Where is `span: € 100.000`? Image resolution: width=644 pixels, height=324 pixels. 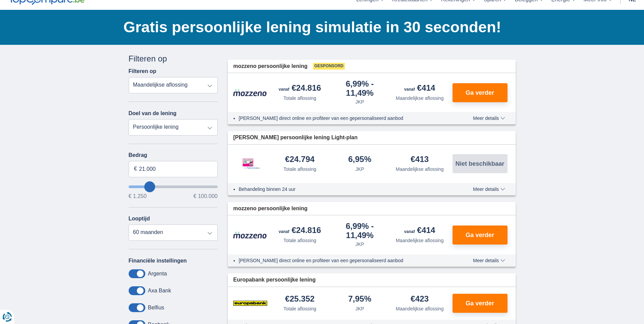 span: € 100.000 is located at coordinates (205, 197).